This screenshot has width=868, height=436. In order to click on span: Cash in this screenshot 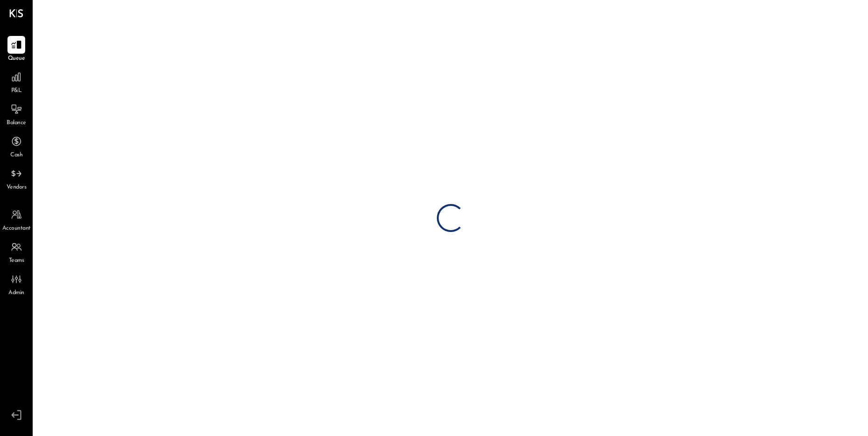, I will do `click(16, 156)`.